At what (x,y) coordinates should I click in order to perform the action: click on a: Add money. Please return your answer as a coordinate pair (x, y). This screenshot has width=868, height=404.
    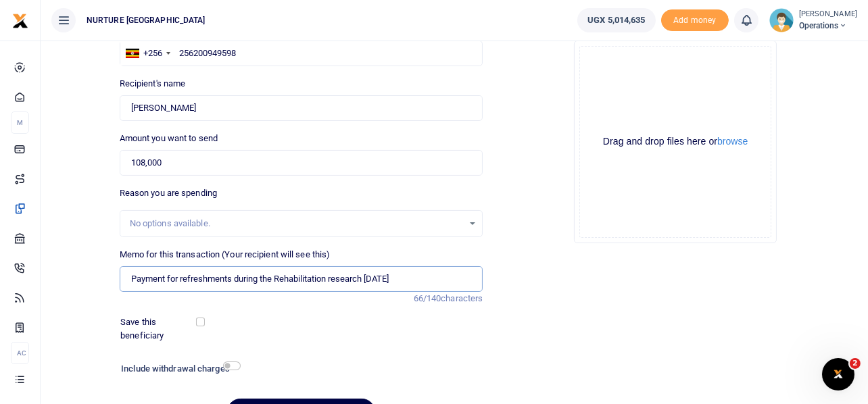
    Looking at the image, I should click on (695, 19).